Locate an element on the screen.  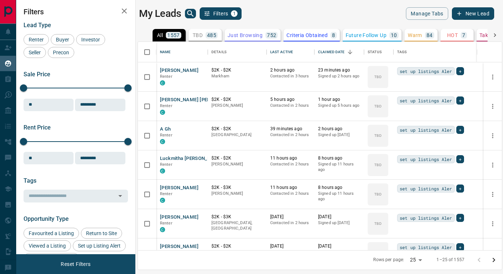
div: Buyer is located at coordinates (62, 40).